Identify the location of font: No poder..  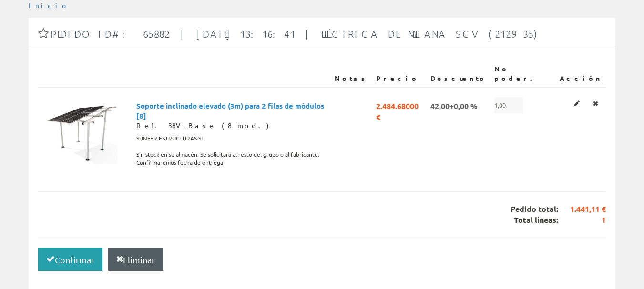
(516, 73).